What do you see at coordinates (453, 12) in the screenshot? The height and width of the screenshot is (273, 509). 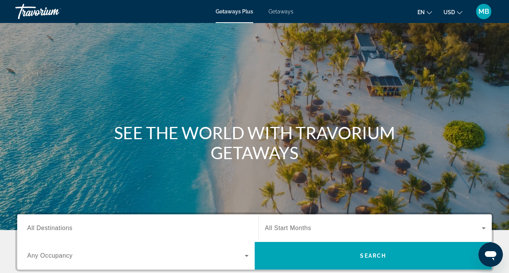 I see `button: Change currency` at bounding box center [453, 12].